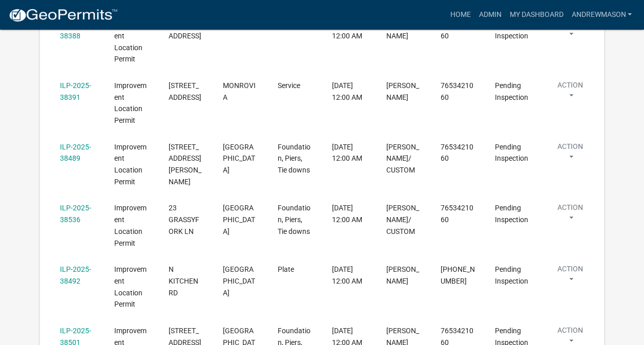 Image resolution: width=644 pixels, height=345 pixels. I want to click on span: MONROVIA, so click(239, 91).